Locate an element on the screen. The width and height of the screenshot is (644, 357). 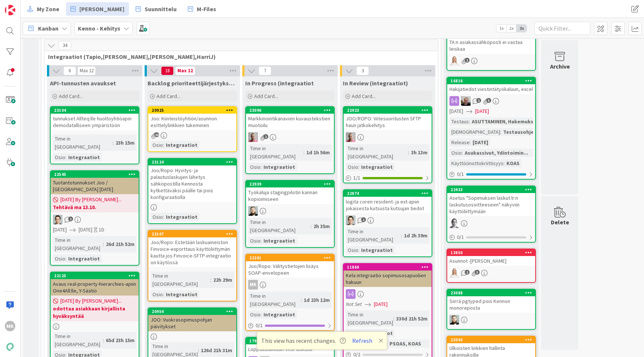
div: 23104tunnukset Allteq:lle huoltoyhtiöapin demodatalliseen ympäristöön is located at coordinates (95, 119).